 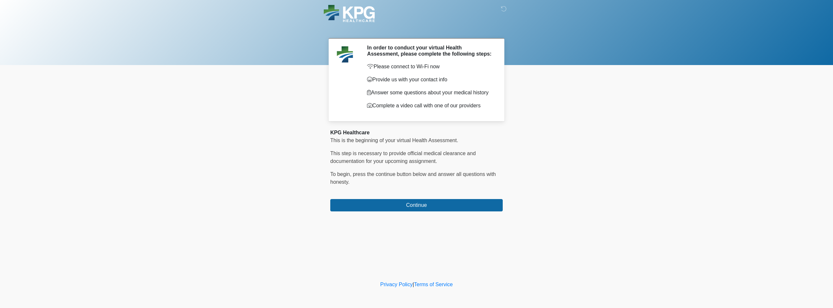 What do you see at coordinates (397, 284) in the screenshot?
I see `a: Privacy Policy` at bounding box center [397, 284].